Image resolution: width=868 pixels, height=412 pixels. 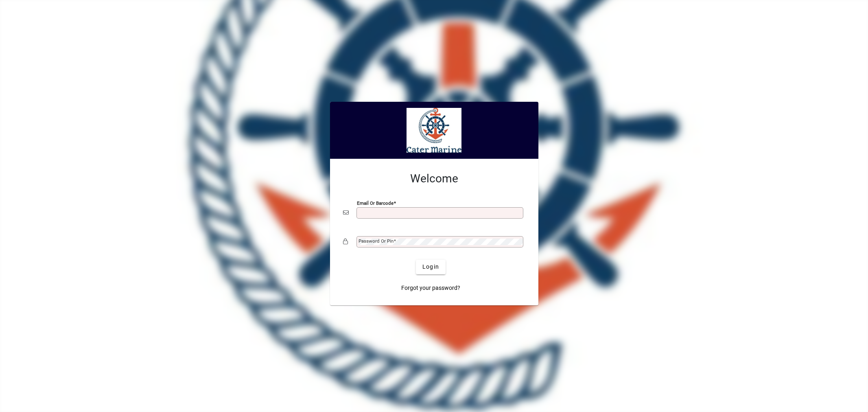 I want to click on span: Login, so click(x=430, y=267).